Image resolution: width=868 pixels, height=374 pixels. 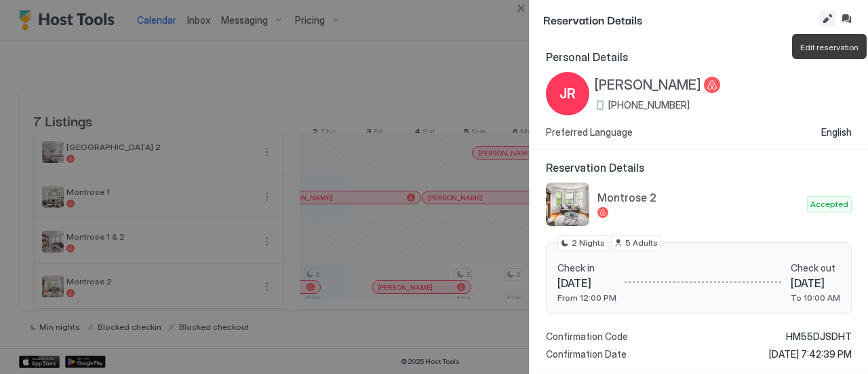 What do you see at coordinates (642, 244) in the screenshot?
I see `span: 5 Adults` at bounding box center [642, 244].